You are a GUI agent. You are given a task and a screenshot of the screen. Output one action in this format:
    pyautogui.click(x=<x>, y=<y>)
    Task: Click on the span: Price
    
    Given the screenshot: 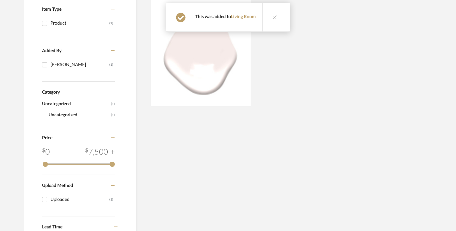 What is the action you would take?
    pyautogui.click(x=47, y=138)
    